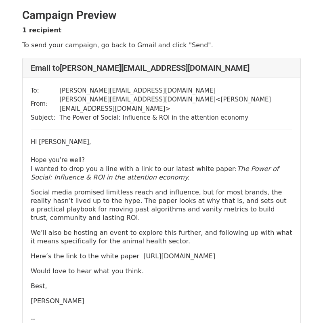 The image size is (323, 323). I want to click on h2: Campaign Preview, so click(162, 15).